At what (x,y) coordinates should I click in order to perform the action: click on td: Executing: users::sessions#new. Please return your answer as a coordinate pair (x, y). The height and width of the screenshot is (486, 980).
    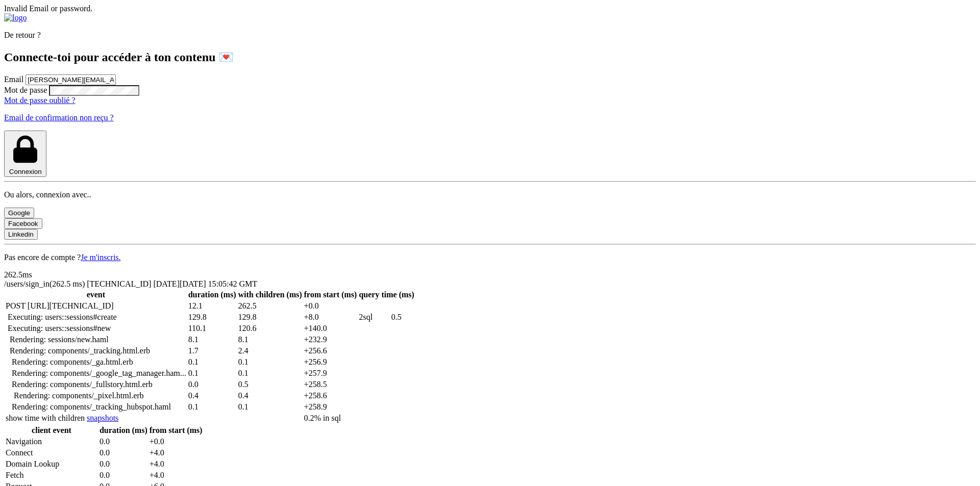
    Looking at the image, I should click on (96, 329).